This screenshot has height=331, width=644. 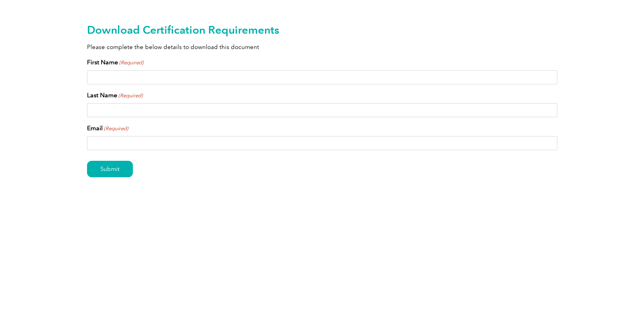 I want to click on p: Please complete the below details to download this document, so click(x=322, y=47).